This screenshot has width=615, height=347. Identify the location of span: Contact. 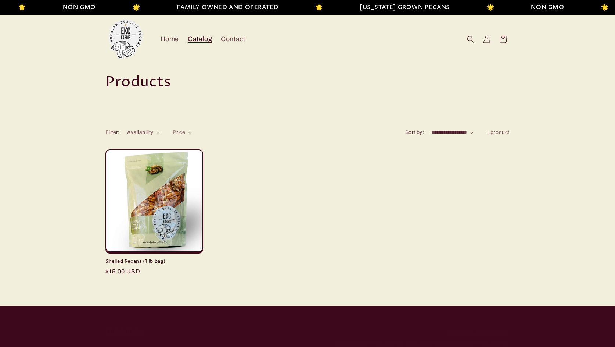
(233, 39).